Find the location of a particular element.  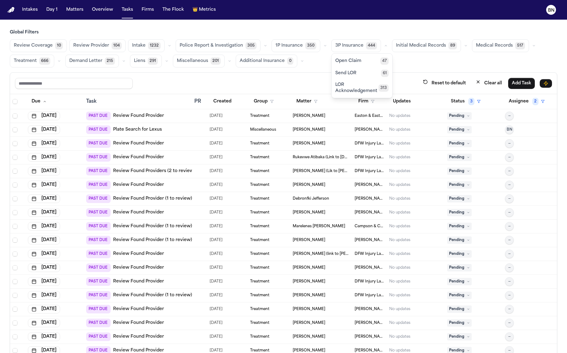

span: 517 is located at coordinates (520, 46).